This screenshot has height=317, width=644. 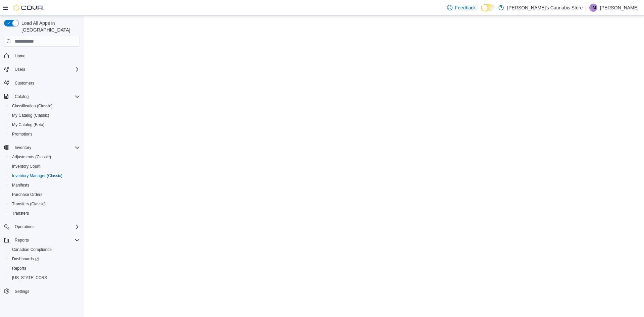 I want to click on span: Classification (Classic), so click(x=44, y=106).